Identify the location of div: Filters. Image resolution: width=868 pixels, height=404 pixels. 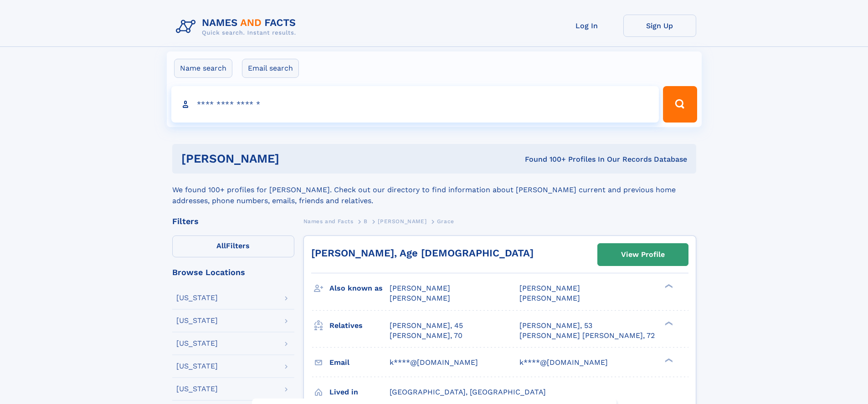
(233, 221).